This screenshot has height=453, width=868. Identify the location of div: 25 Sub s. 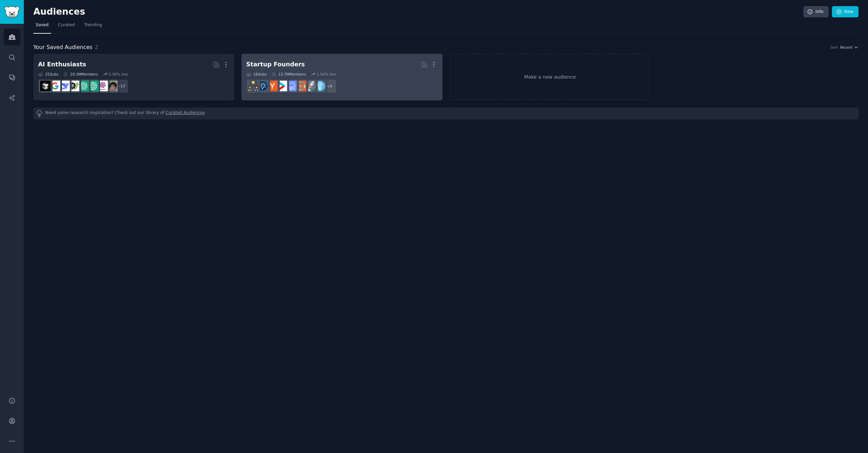
(48, 74).